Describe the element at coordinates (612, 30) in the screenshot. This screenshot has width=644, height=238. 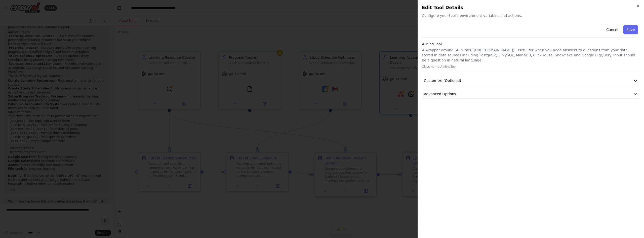
I see `button: Cancel` at that location.